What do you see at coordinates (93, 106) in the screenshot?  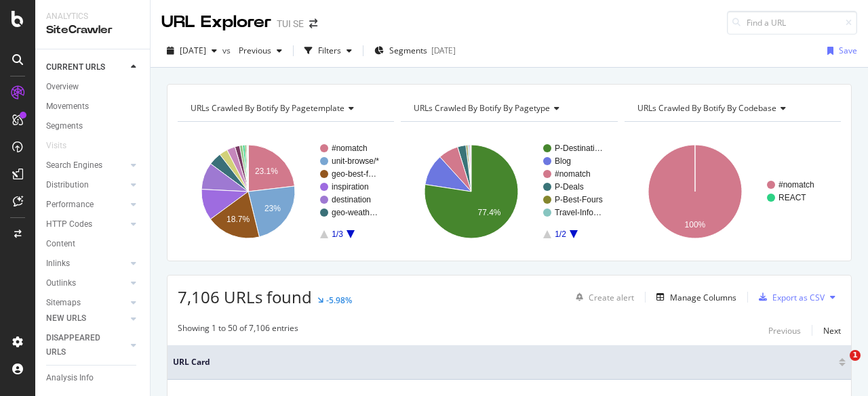 I see `a: Movements` at bounding box center [93, 106].